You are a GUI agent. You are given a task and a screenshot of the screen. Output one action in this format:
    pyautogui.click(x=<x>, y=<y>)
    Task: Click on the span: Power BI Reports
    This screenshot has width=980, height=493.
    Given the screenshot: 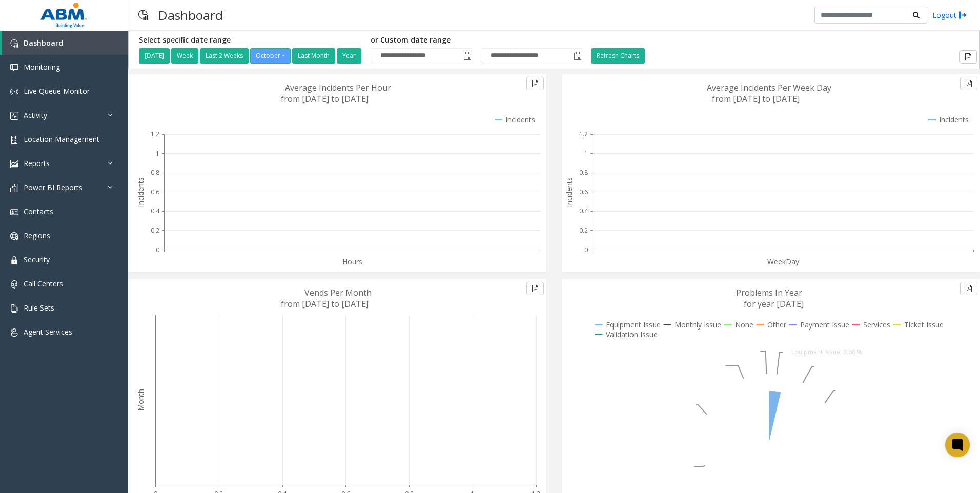 What is the action you would take?
    pyautogui.click(x=53, y=187)
    